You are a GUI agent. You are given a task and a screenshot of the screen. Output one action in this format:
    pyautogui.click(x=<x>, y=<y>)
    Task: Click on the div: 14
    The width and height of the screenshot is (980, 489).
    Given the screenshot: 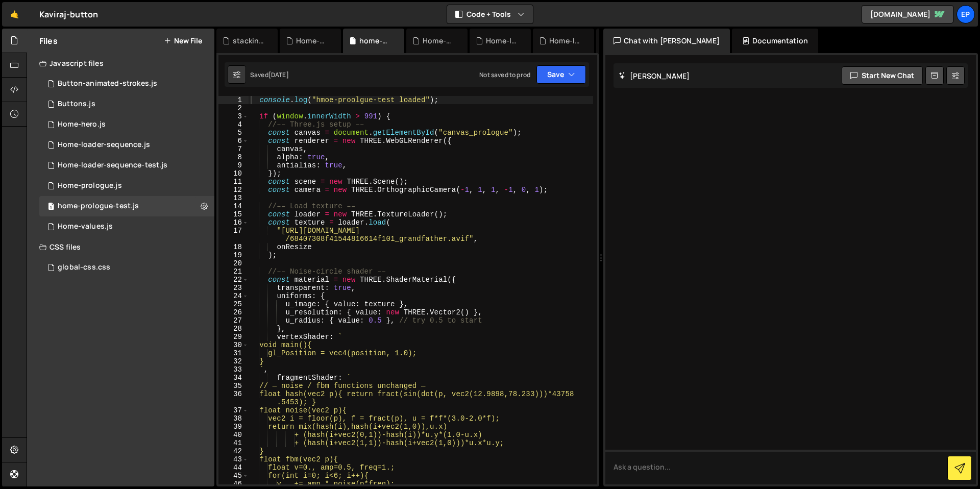 What is the action you would take?
    pyautogui.click(x=233, y=207)
    